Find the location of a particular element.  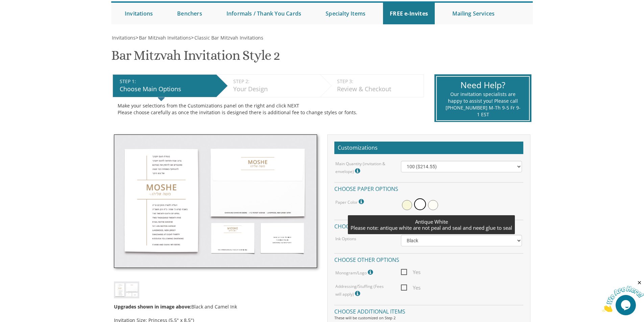

div: These will be customized on Step 2 is located at coordinates (429, 318).